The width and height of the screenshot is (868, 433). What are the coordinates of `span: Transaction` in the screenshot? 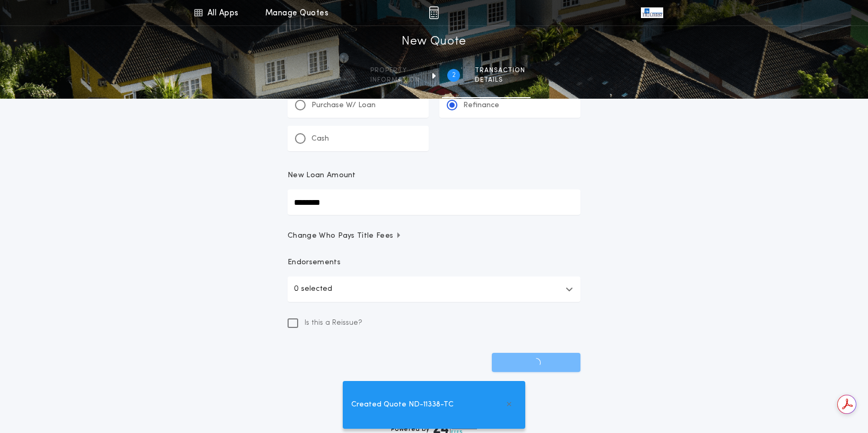 It's located at (500, 70).